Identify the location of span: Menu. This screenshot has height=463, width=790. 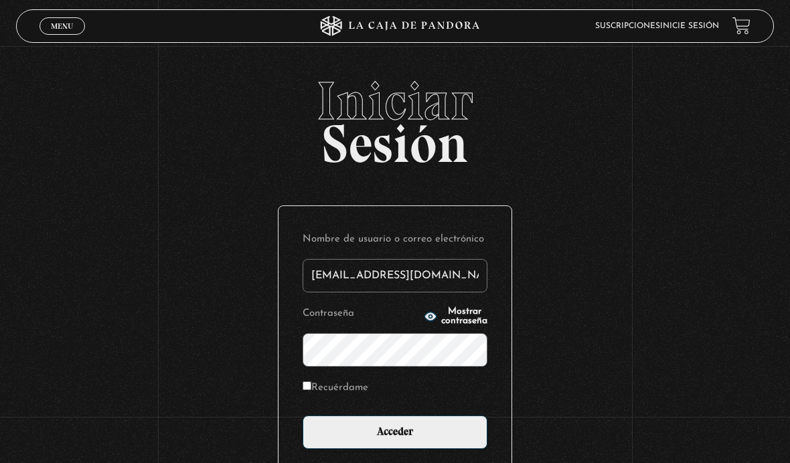
(62, 26).